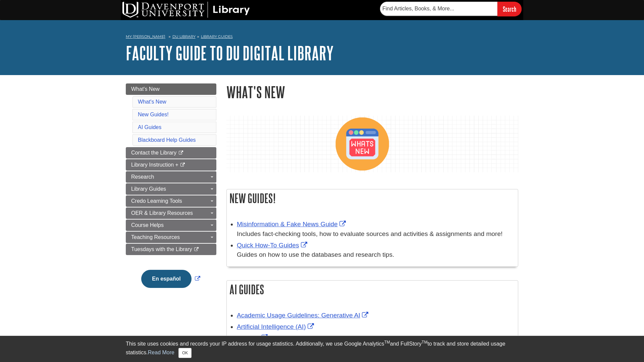 This screenshot has width=644, height=362. Describe the element at coordinates (153, 152) in the screenshot. I see `span: Contact the Library` at that location.